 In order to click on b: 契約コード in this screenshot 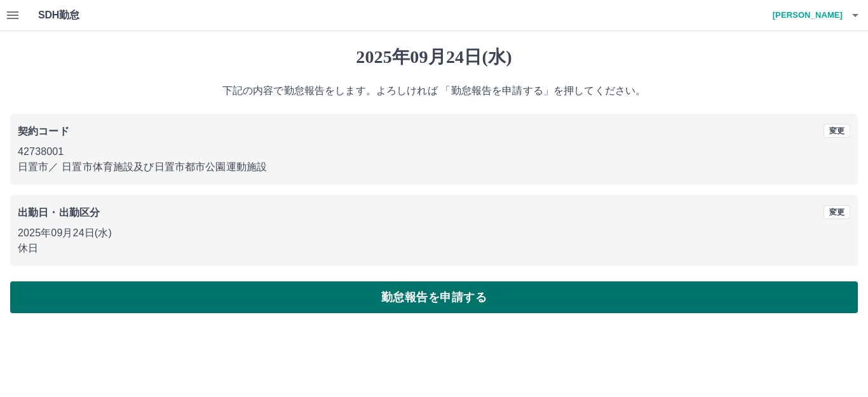, I will do `click(43, 131)`.